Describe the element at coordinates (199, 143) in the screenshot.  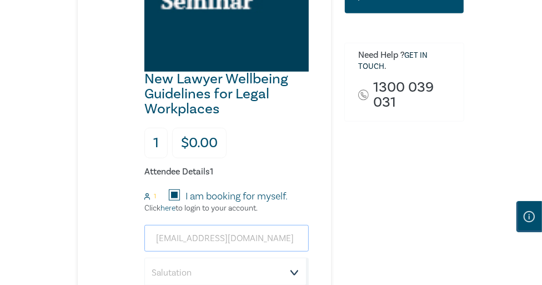
I see `h3: $ 0.00` at that location.